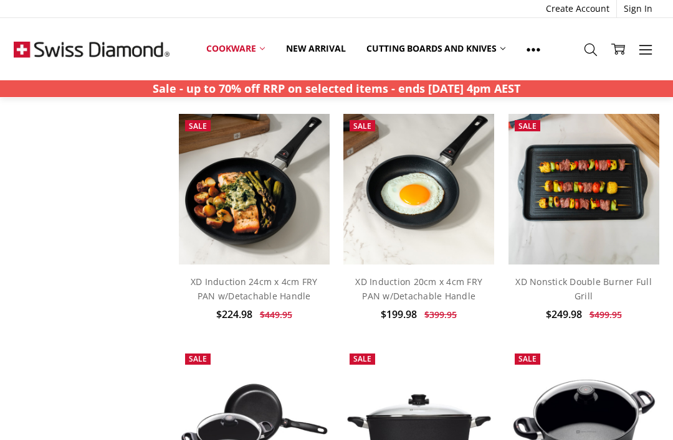  Describe the element at coordinates (584, 189) in the screenshot. I see `img: XD Nonstick Double Burner Full Grill` at that location.